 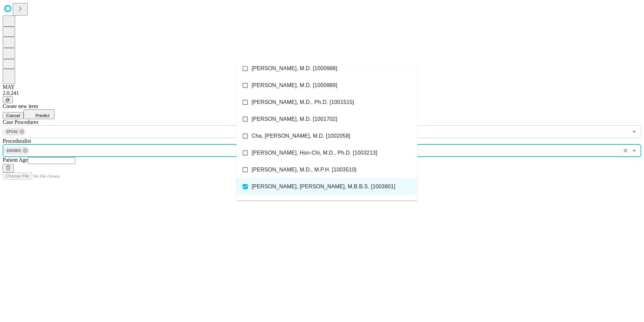 What do you see at coordinates (39, 114) in the screenshot?
I see `button: Predict` at bounding box center [39, 114].